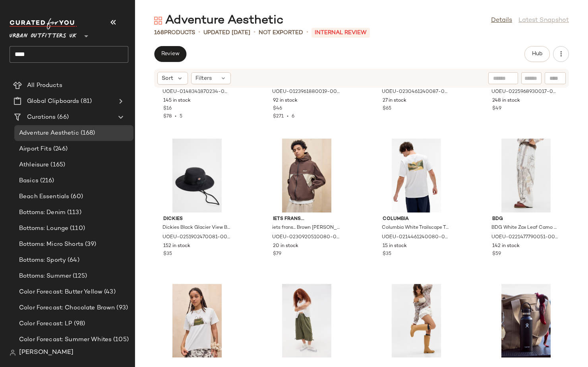  Describe the element at coordinates (197, 321) in the screenshot. I see `img: 0119579930174_010_a2` at that location.